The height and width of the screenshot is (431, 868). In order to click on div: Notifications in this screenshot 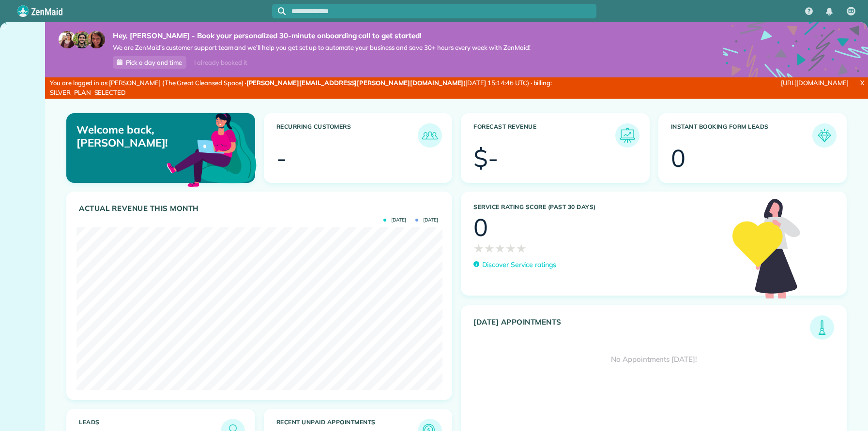, I will do `click(829, 12)`.